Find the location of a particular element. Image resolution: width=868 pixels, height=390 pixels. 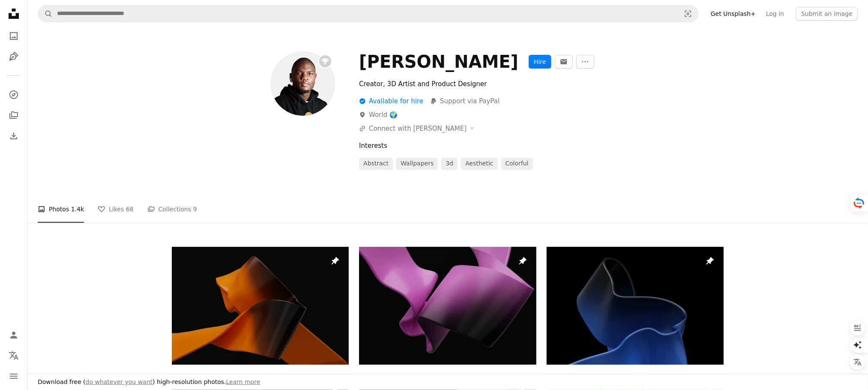

a: Explore is located at coordinates (14, 95).